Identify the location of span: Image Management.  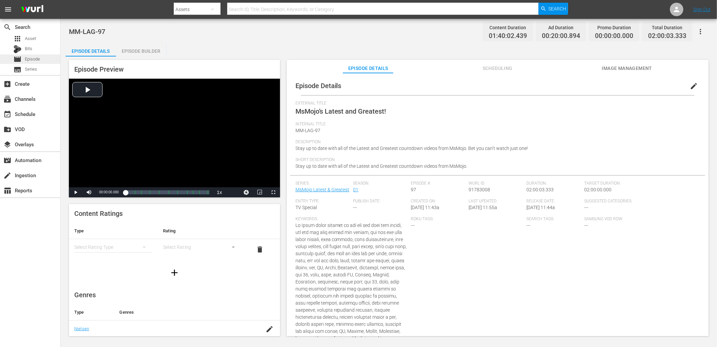
(627, 68).